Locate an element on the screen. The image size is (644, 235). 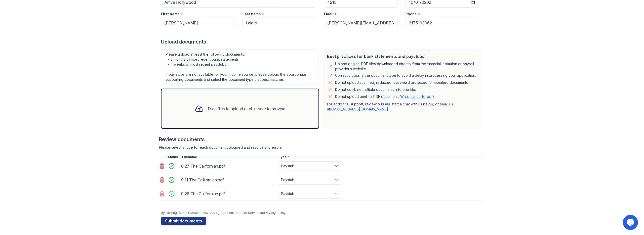
div: Status is located at coordinates (174, 157).